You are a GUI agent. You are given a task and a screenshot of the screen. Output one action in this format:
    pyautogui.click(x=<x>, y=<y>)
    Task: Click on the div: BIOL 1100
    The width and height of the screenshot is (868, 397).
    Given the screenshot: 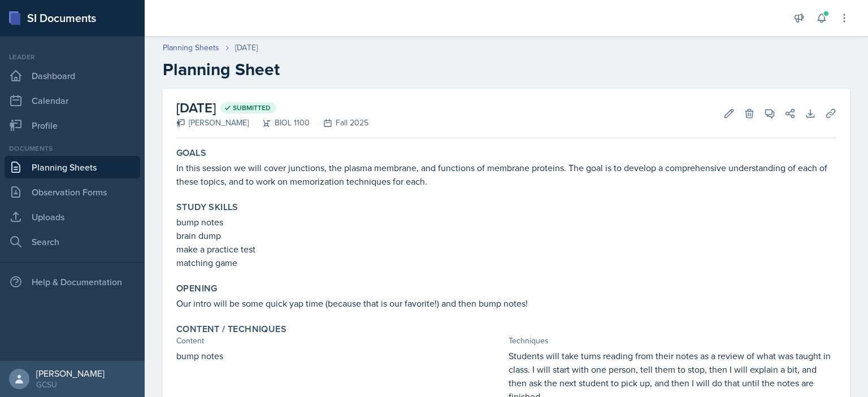 What is the action you would take?
    pyautogui.click(x=279, y=123)
    